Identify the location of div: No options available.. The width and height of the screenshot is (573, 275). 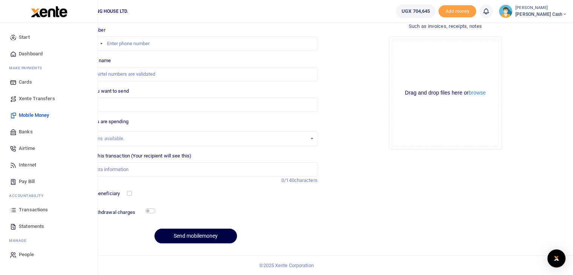
(193, 139).